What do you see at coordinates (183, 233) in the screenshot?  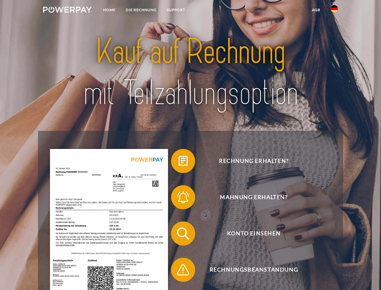 I see `img: qb_search.svg` at bounding box center [183, 233].